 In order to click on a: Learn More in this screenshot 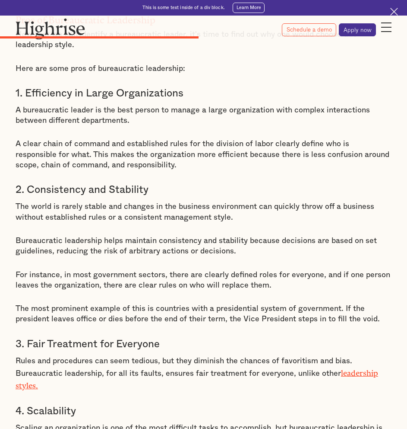, I will do `click(249, 8)`.